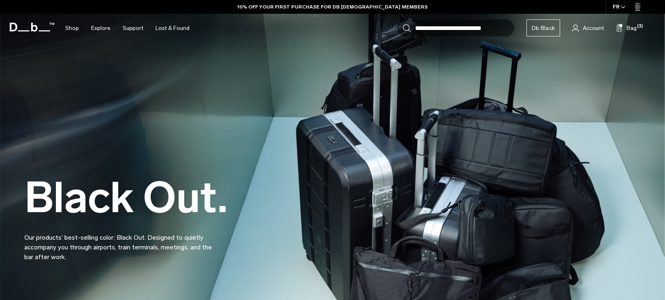 The width and height of the screenshot is (665, 300). I want to click on nav: Main Navigation, so click(127, 28).